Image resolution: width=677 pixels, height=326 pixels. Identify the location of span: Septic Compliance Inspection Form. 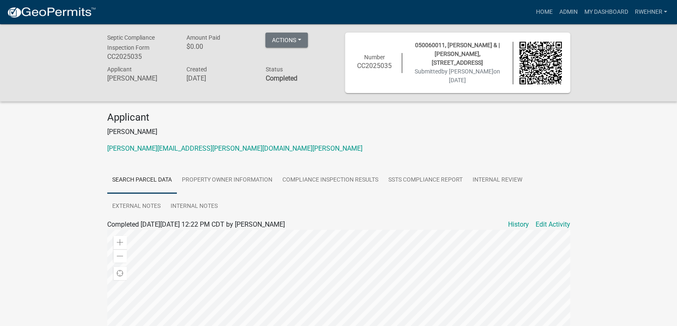
(131, 43).